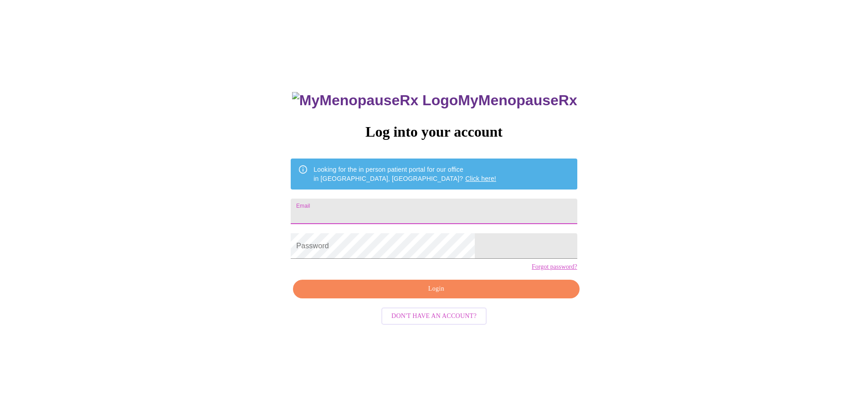  What do you see at coordinates (436, 288) in the screenshot?
I see `span: Login` at bounding box center [436, 288].